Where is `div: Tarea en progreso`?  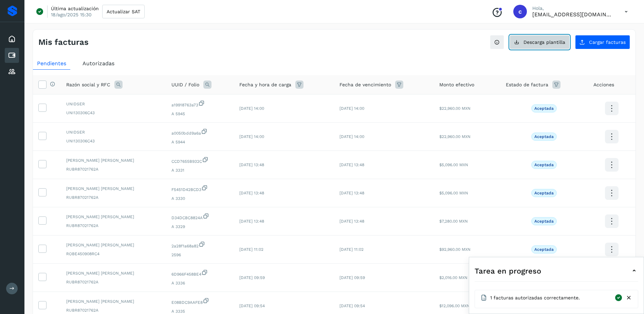 div: Tarea en progreso is located at coordinates (556, 271).